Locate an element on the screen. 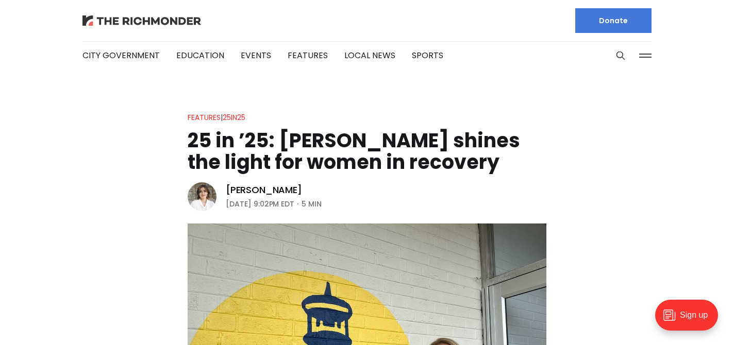 This screenshot has height=345, width=734. a: Local News is located at coordinates (369, 55).